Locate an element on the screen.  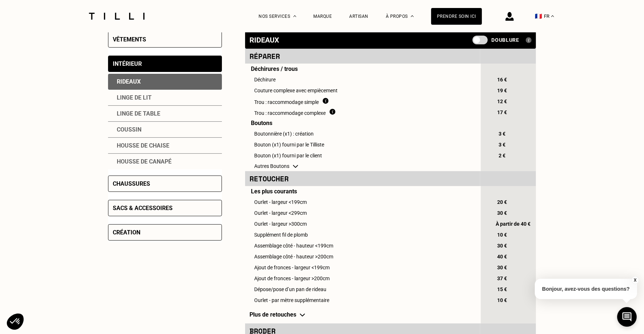
td: Trou : raccommodage complexe is located at coordinates (363, 112).